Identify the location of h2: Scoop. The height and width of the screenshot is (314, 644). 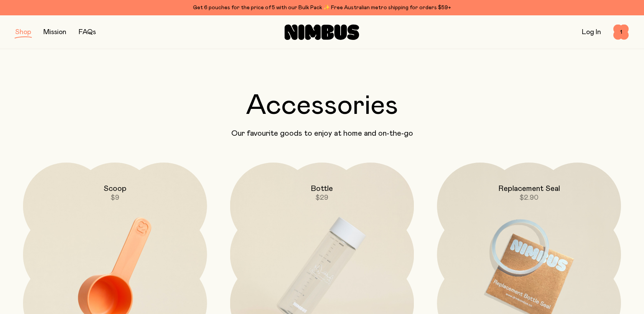
(115, 189).